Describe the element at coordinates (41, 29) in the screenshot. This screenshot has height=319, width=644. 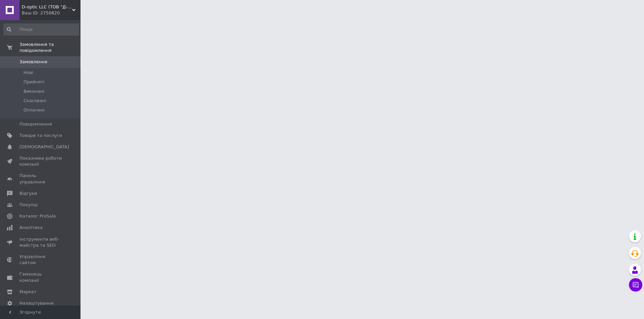
I see `input: Пошук` at that location.